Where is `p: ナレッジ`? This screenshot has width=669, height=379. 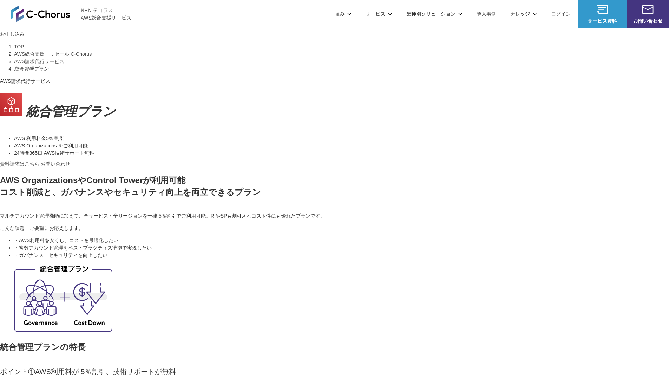 p: ナレッジ is located at coordinates (524, 14).